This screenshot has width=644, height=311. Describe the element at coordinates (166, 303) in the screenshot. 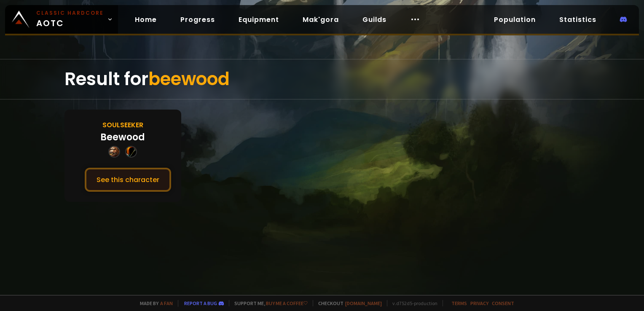

I see `a: a fan` at that location.